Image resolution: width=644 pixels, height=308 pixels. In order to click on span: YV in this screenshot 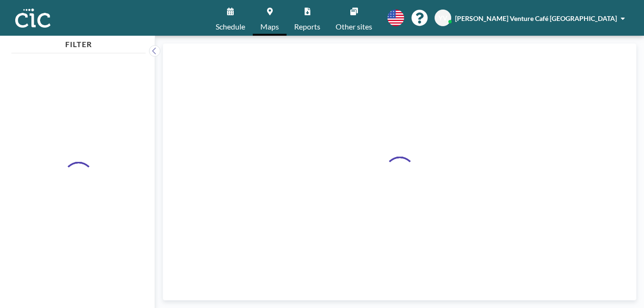, I will do `click(442, 18)`.